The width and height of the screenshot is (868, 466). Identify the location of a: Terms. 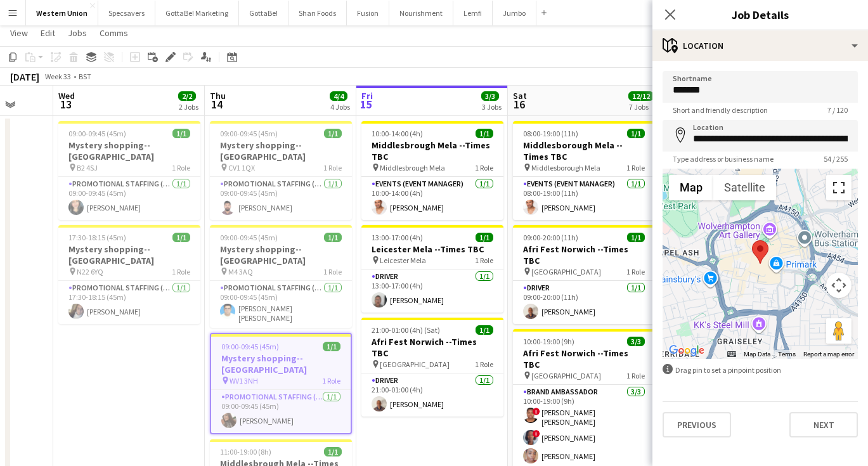
(787, 354).